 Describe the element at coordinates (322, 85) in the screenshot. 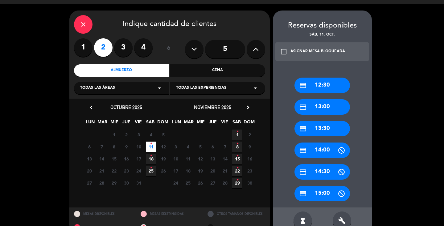

I see `div: 12:30` at that location.